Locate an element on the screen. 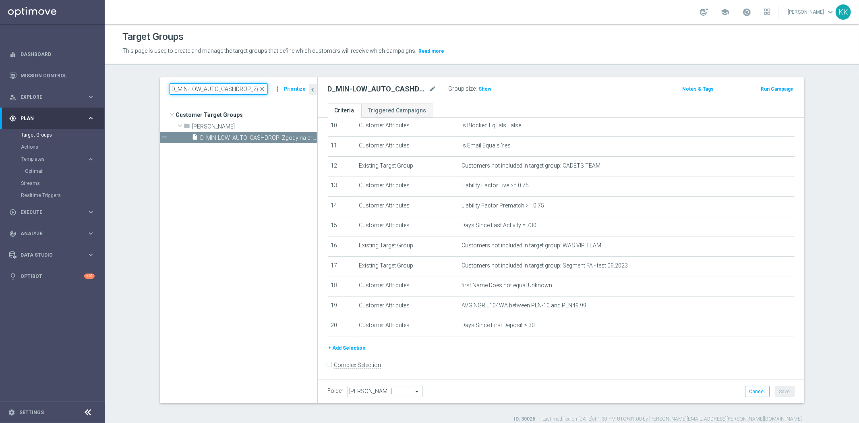 This screenshot has height=423, width=859. span: school is located at coordinates (725, 12).